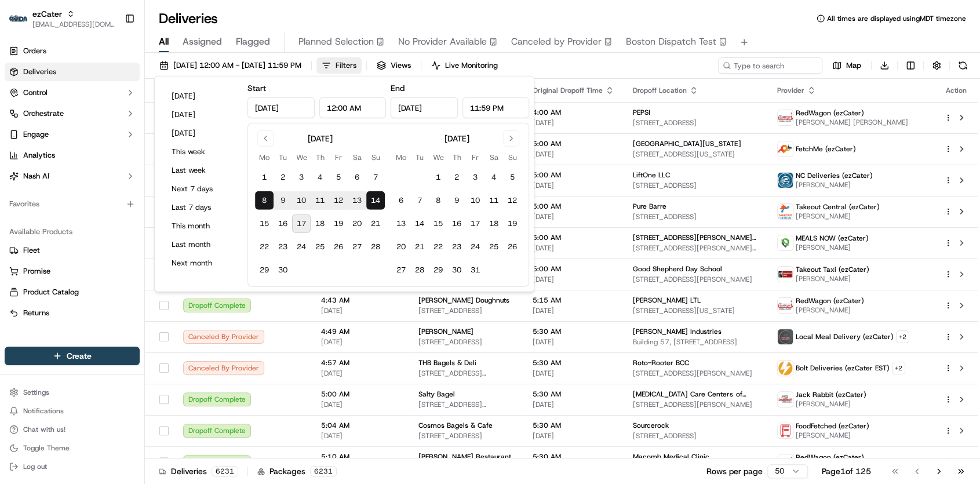 This screenshot has width=980, height=484. What do you see at coordinates (475, 247) in the screenshot?
I see `button: 24` at bounding box center [475, 247].